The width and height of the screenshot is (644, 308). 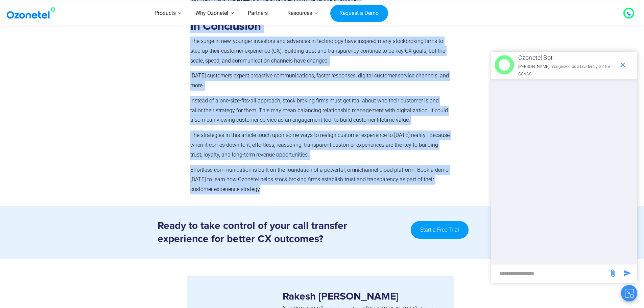 I want to click on button: Close chat, so click(x=629, y=294).